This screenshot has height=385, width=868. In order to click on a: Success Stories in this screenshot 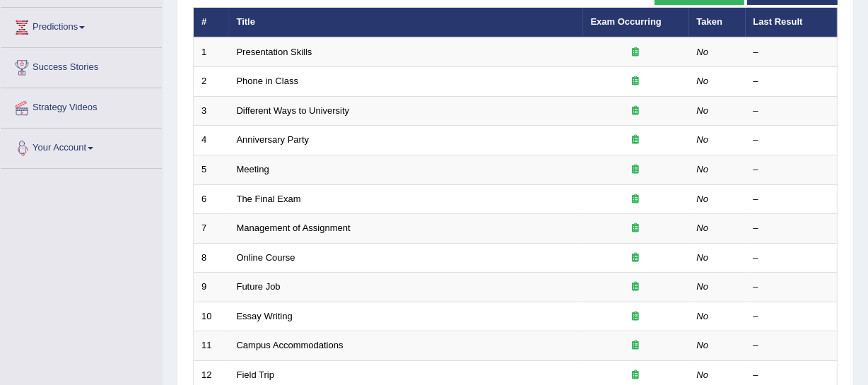, I will do `click(81, 66)`.